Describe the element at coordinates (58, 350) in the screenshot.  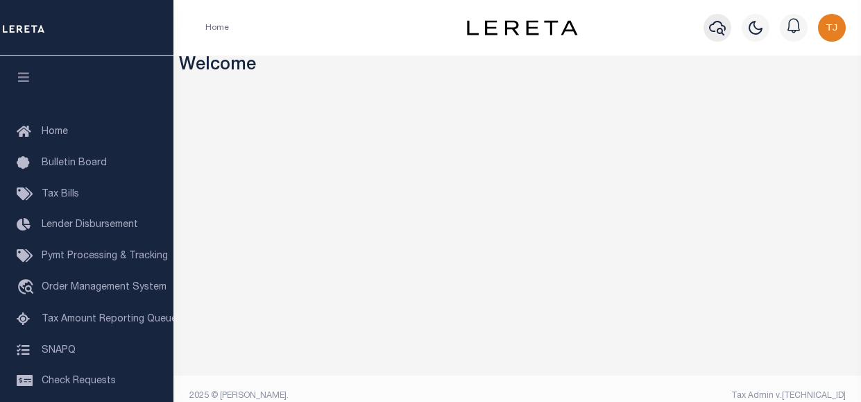
I see `span: SNAPQ` at that location.